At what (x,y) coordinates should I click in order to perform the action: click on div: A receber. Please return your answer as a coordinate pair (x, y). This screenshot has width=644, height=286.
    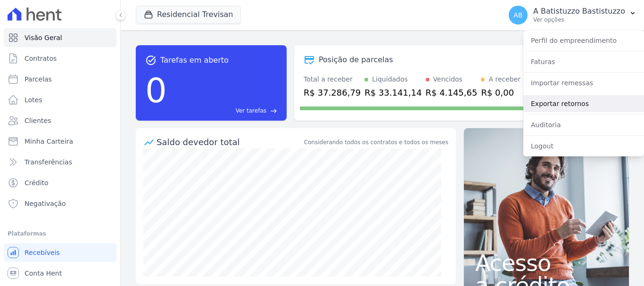
    Looking at the image, I should click on (504, 79).